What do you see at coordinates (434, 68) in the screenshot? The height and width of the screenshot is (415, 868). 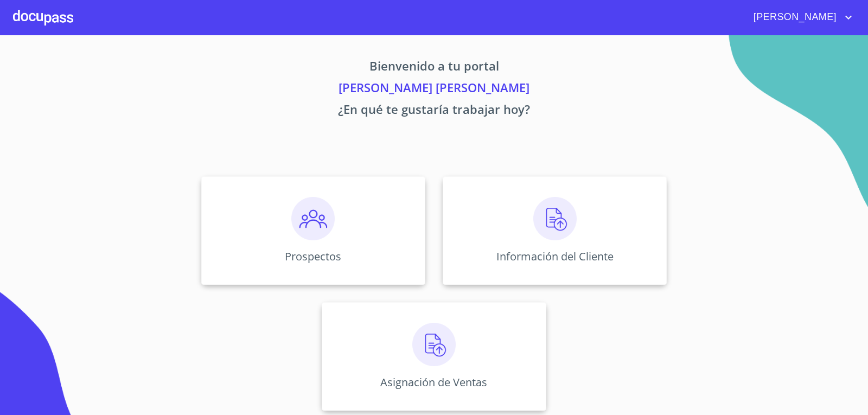 I see `p: Bienvenido a tu portal` at bounding box center [434, 68].